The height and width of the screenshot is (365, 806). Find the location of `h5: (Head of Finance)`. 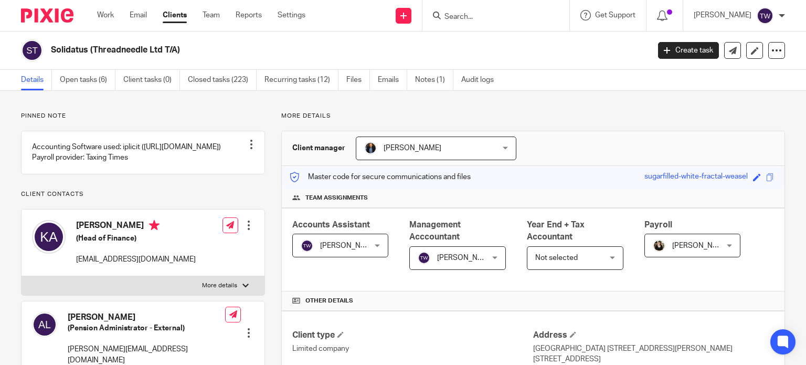

h5: (Head of Finance) is located at coordinates (136, 238).